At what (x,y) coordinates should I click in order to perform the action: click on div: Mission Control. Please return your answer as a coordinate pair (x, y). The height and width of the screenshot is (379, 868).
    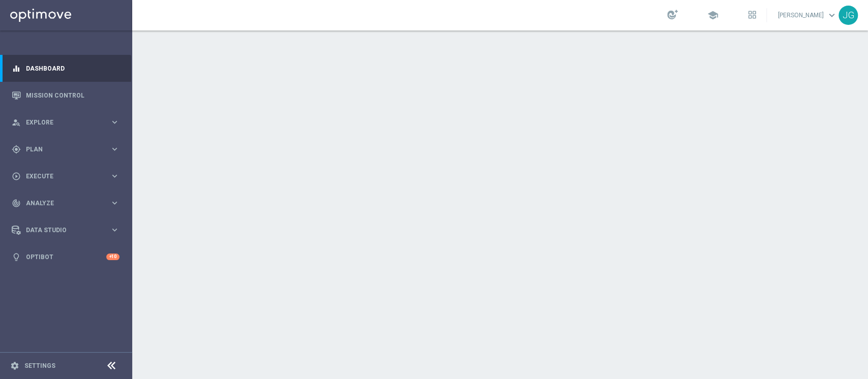
    Looking at the image, I should click on (66, 95).